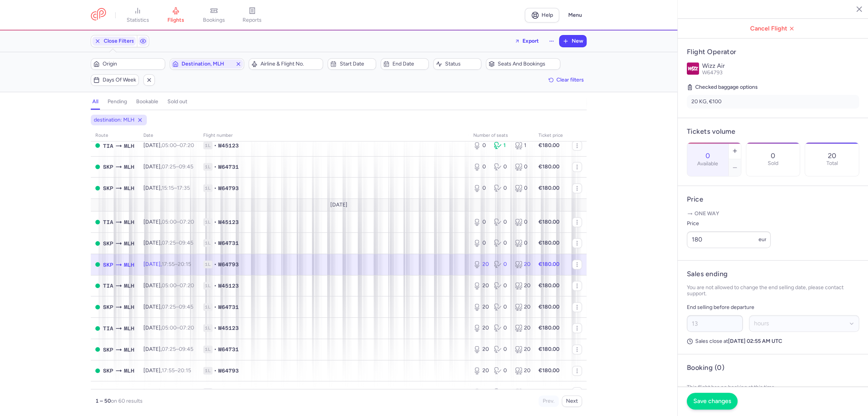 Image resolution: width=868 pixels, height=416 pixels. I want to click on button: Seats and bookings, so click(523, 64).